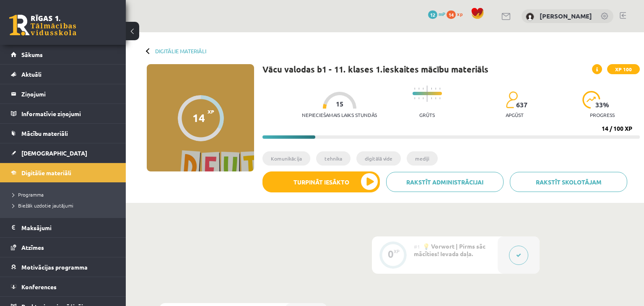 The height and width of the screenshot is (306, 644). I want to click on span: 15, so click(340, 104).